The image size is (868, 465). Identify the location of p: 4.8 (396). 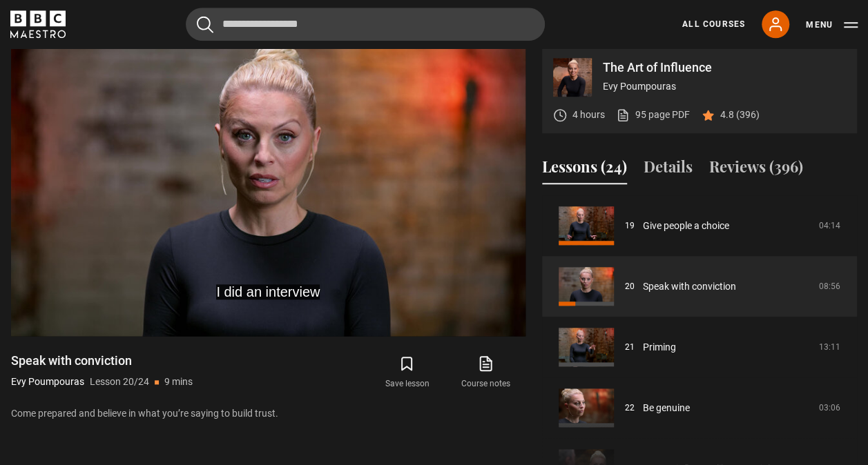
(739, 114).